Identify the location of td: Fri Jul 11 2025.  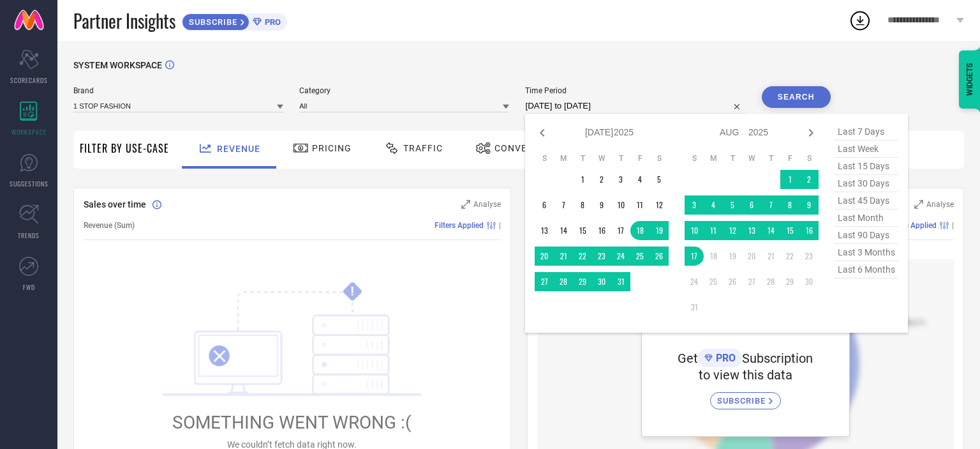
(640, 205).